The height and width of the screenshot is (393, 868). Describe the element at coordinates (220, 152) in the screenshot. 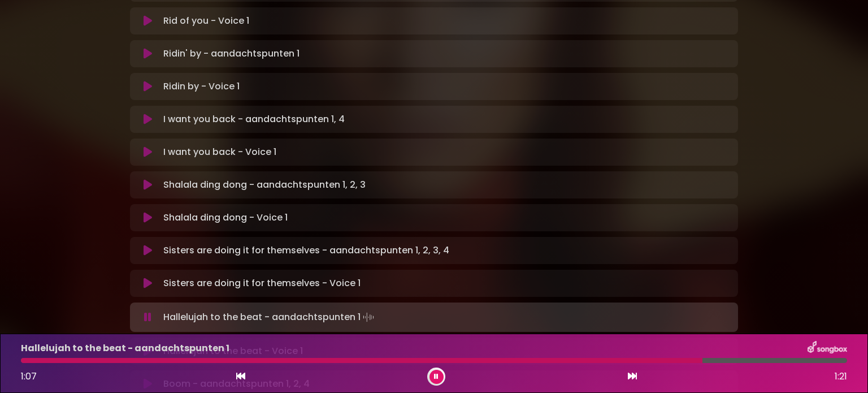

I see `p: I want you back - Voice 1` at that location.